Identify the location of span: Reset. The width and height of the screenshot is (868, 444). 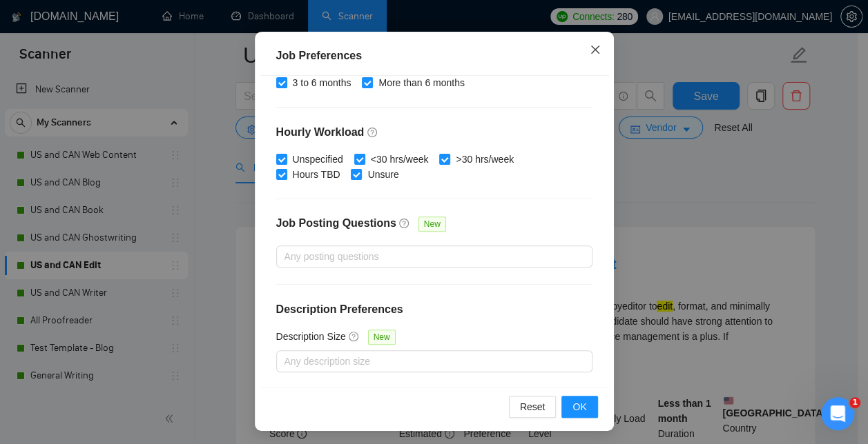
(532, 407).